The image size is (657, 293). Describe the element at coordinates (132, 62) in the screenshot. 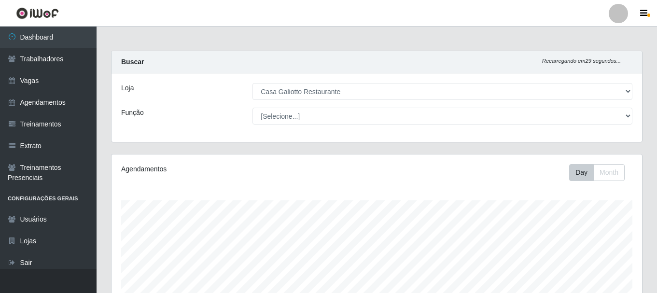

I see `strong: Buscar` at that location.